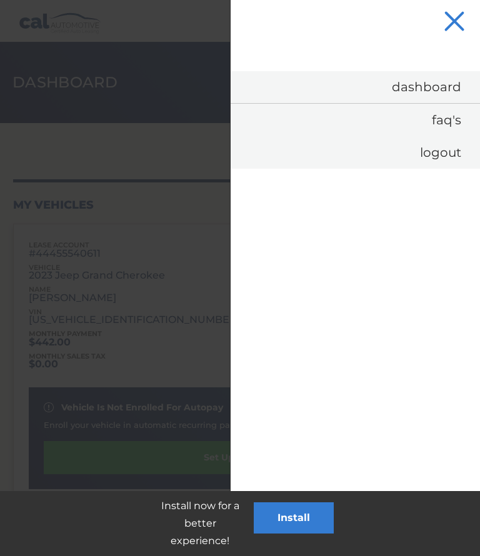 Image resolution: width=480 pixels, height=556 pixels. Describe the element at coordinates (454, 22) in the screenshot. I see `button: Menu` at that location.